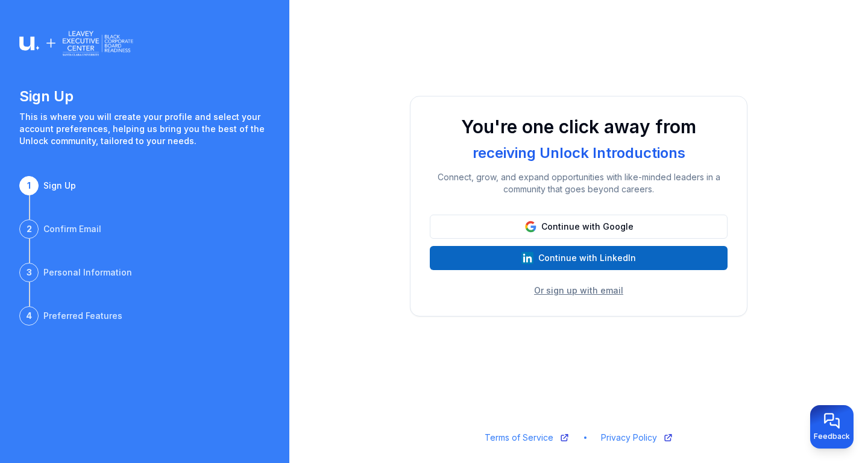 The width and height of the screenshot is (868, 463). I want to click on a: Privacy Policy, so click(637, 438).